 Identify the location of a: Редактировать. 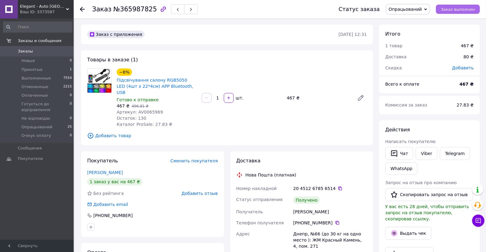
(361, 98).